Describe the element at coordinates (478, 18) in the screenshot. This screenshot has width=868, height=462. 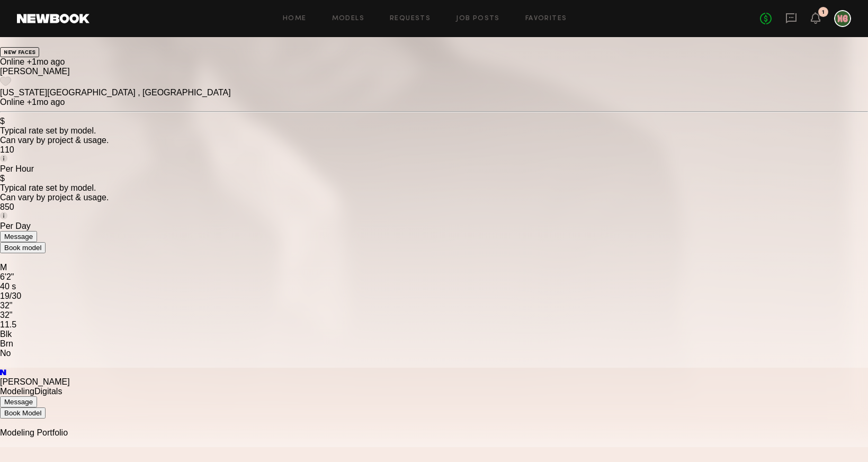
I see `a: Job Posts` at that location.